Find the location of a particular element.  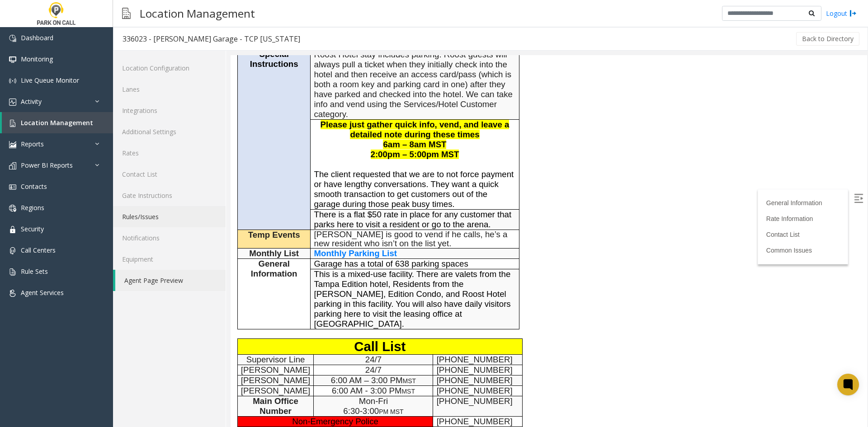

a: Rules/Issues is located at coordinates (169, 217).